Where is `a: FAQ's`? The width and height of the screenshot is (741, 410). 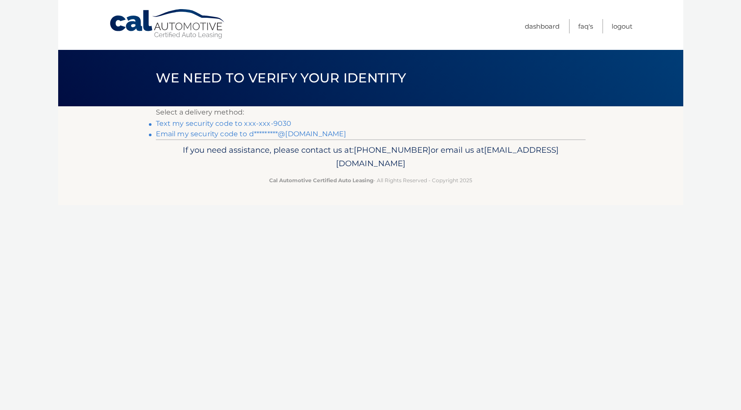
a: FAQ's is located at coordinates (585, 26).